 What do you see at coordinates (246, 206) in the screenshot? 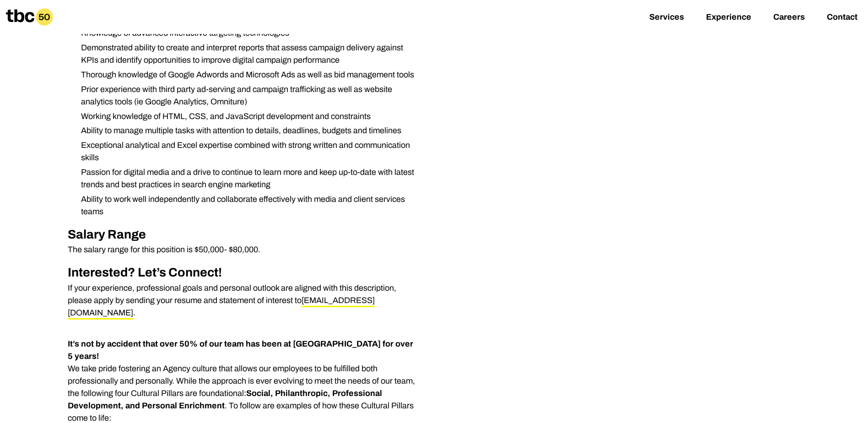
I see `li: Ability to work well independently and collaborate effectively with media and client services teams` at bounding box center [246, 206].